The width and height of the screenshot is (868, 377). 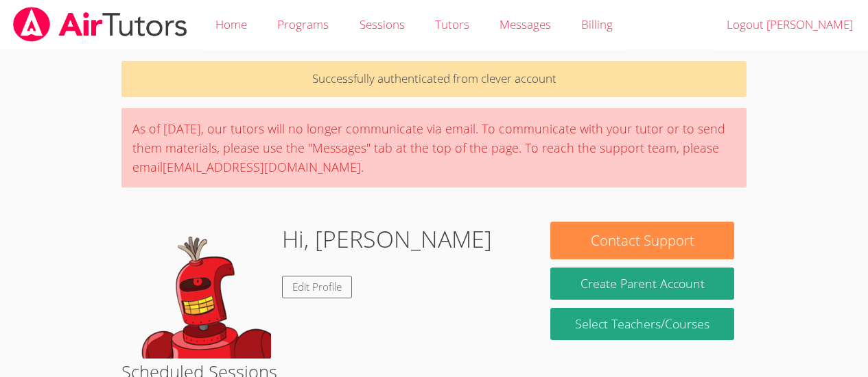 I want to click on button: Create Parent Account, so click(x=641, y=284).